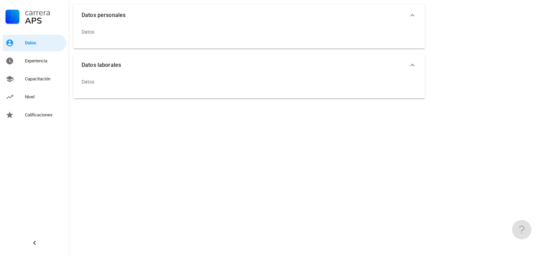  What do you see at coordinates (35, 97) in the screenshot?
I see `a: Nivel` at bounding box center [35, 97].